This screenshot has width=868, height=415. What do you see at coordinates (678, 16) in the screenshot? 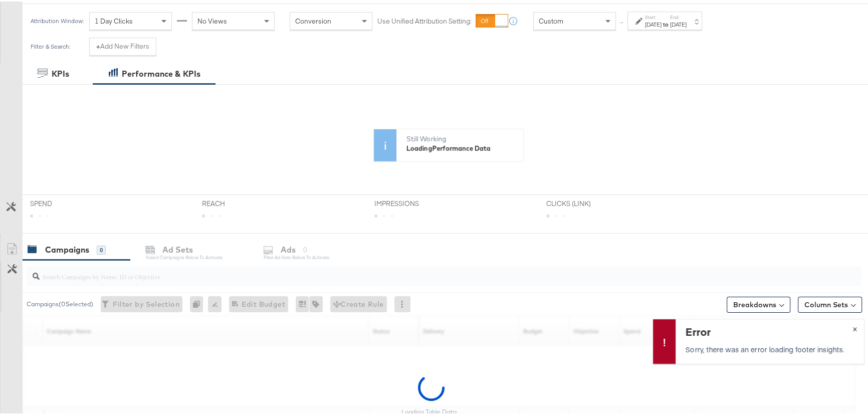
I see `label: End:` at bounding box center [678, 16].